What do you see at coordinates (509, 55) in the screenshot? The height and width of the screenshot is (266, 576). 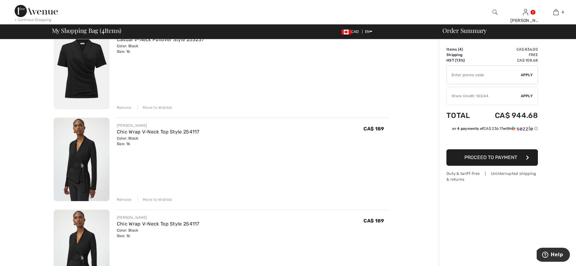 I see `td: Free` at bounding box center [509, 55].